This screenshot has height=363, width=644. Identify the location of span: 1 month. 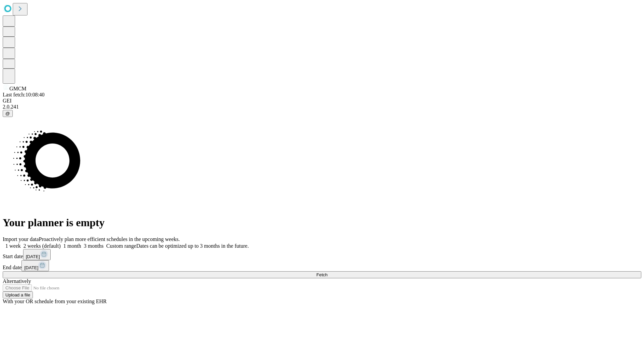
(72, 245).